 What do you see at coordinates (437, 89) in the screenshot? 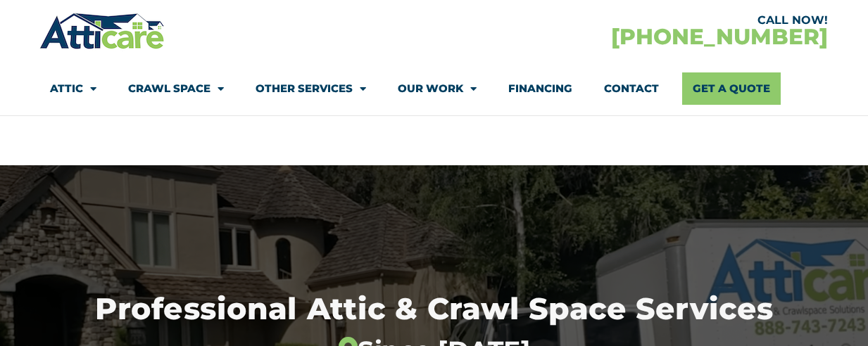
I see `a: Our Work` at bounding box center [437, 89].